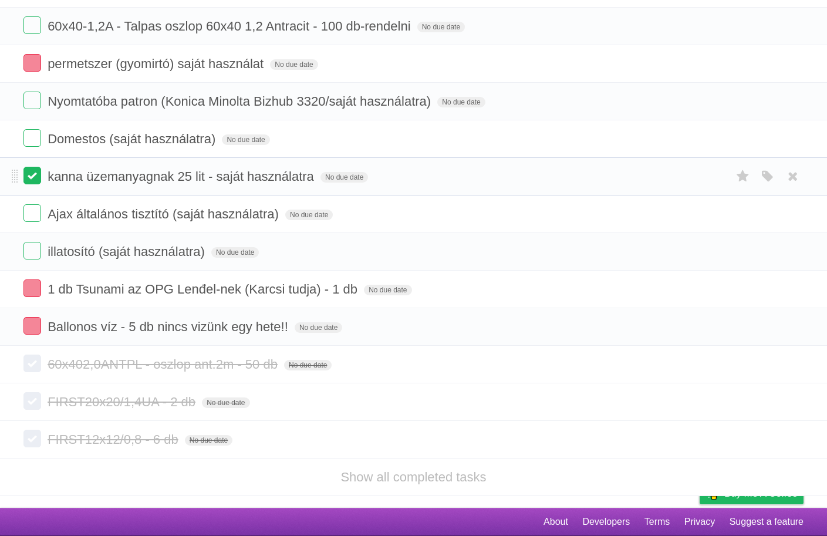 The image size is (827, 536). I want to click on a: Privacy, so click(700, 522).